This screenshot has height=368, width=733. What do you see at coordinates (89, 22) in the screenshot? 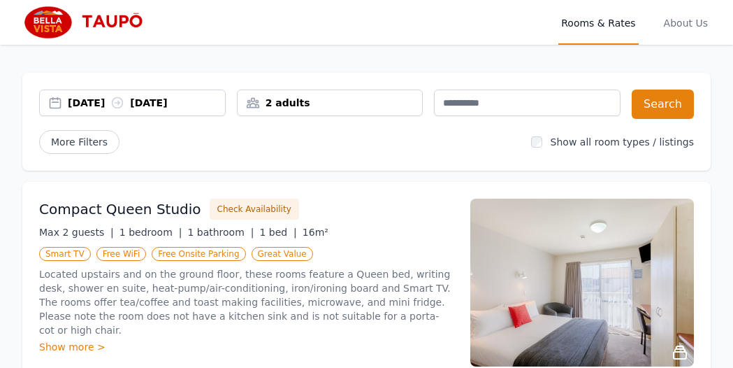
I see `img: Bella Vista Taupo` at bounding box center [89, 22].